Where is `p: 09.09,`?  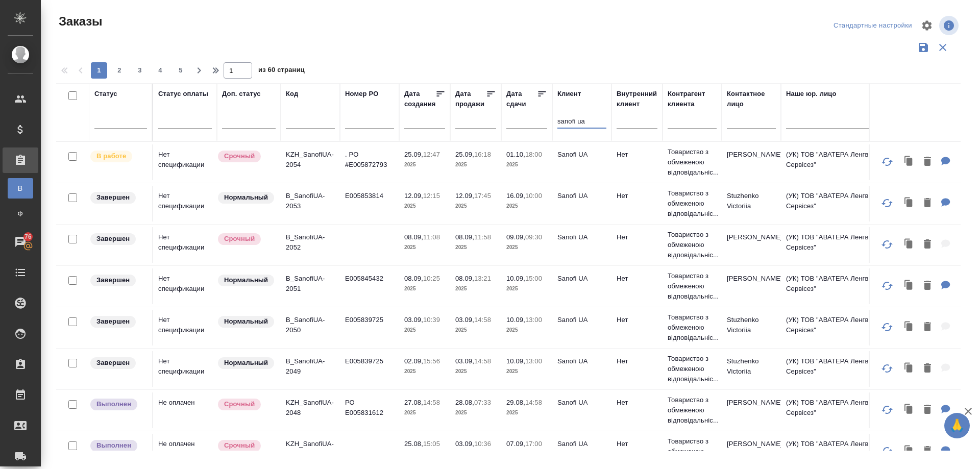 p: 09.09, is located at coordinates (516, 236).